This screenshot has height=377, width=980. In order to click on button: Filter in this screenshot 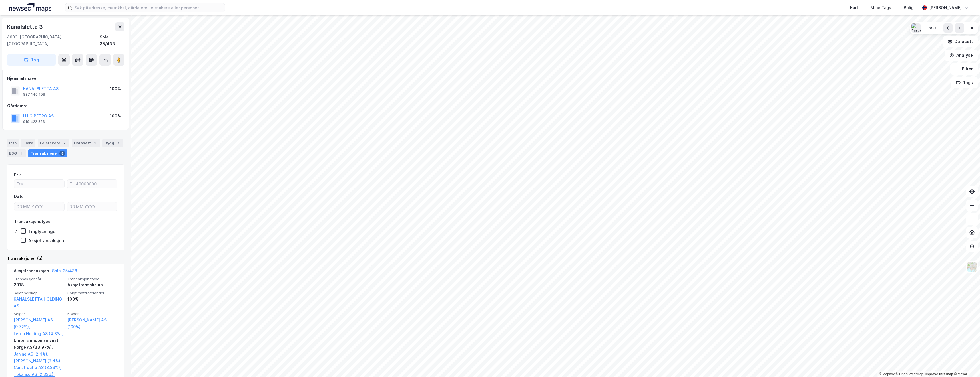, I will do `click(964, 69)`.